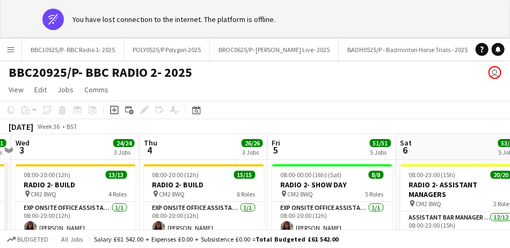 The height and width of the screenshot is (248, 510). Describe the element at coordinates (40, 90) in the screenshot. I see `span: Edit` at that location.